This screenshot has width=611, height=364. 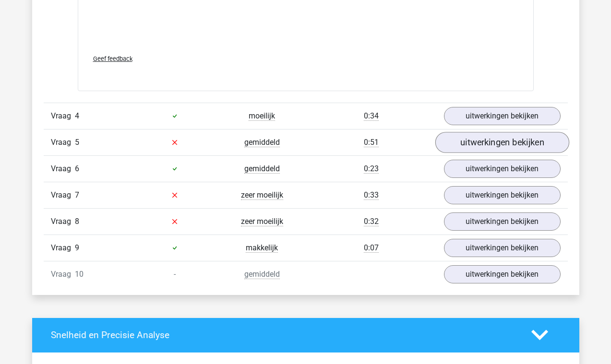 What do you see at coordinates (113, 59) in the screenshot?
I see `span: Geef feedback` at bounding box center [113, 59].